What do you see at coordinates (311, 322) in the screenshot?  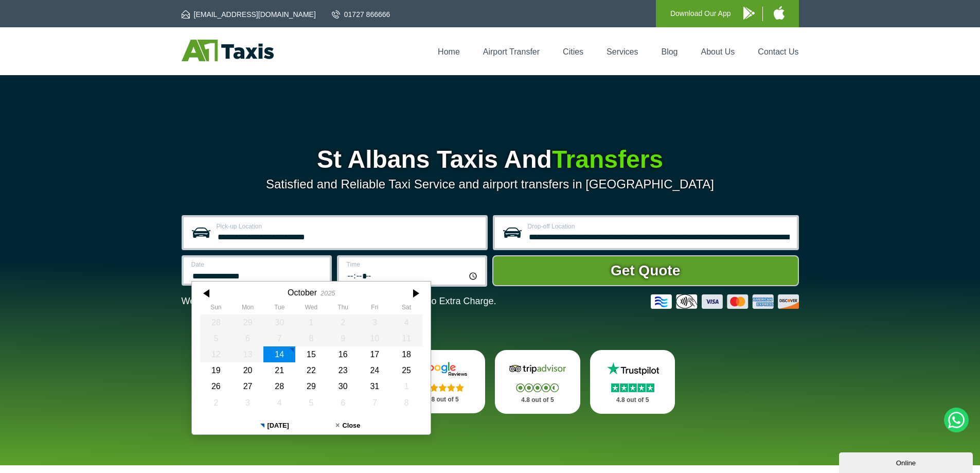 I see `div: 01 October 2025` at bounding box center [311, 322].